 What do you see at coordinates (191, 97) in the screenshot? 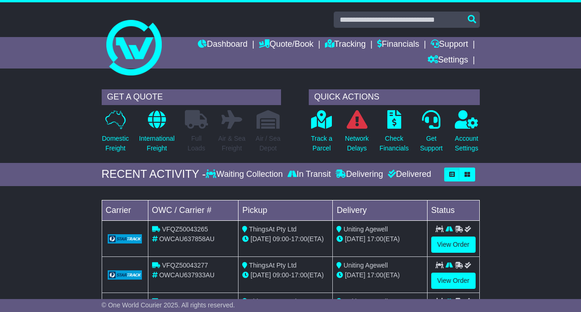
I see `div: GET A QUOTE` at bounding box center [191, 97].